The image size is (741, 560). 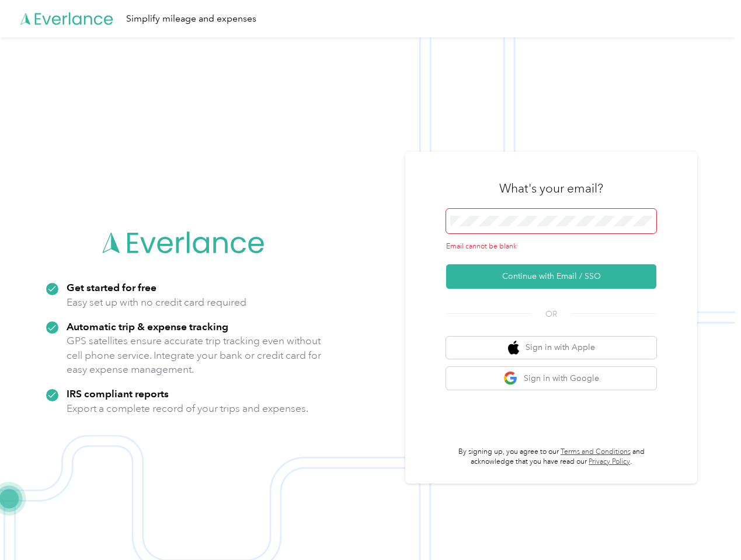 I want to click on p: By signing up, you agree to our and acknowledge that you have read our ., so click(x=551, y=457).